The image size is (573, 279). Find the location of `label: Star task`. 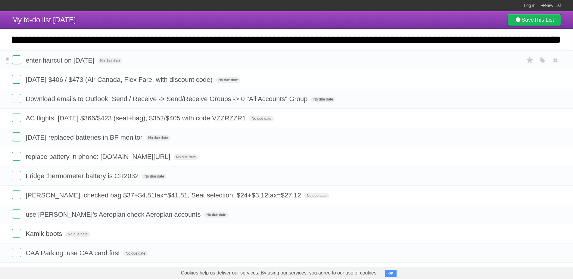

label: Star task is located at coordinates (530, 60).